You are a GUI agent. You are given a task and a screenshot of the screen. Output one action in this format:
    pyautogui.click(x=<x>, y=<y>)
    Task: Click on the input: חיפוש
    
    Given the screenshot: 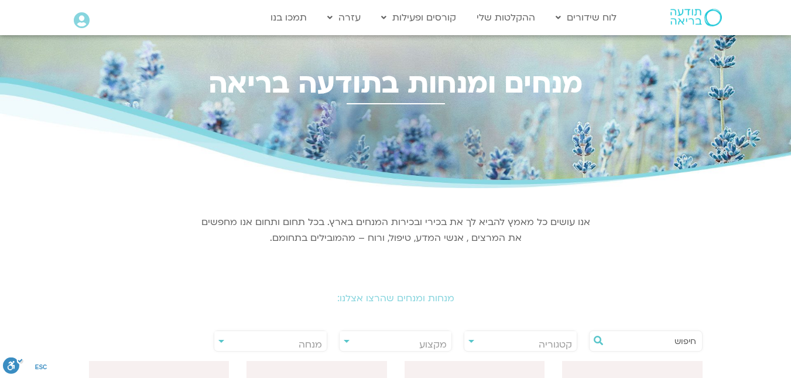 What is the action you would take?
    pyautogui.click(x=652, y=341)
    